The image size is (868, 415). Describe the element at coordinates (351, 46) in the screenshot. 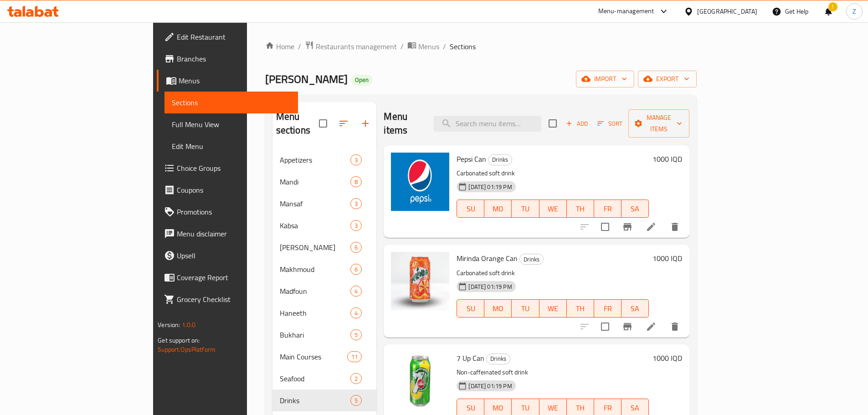

I see `a: Restaurants management` at that location.